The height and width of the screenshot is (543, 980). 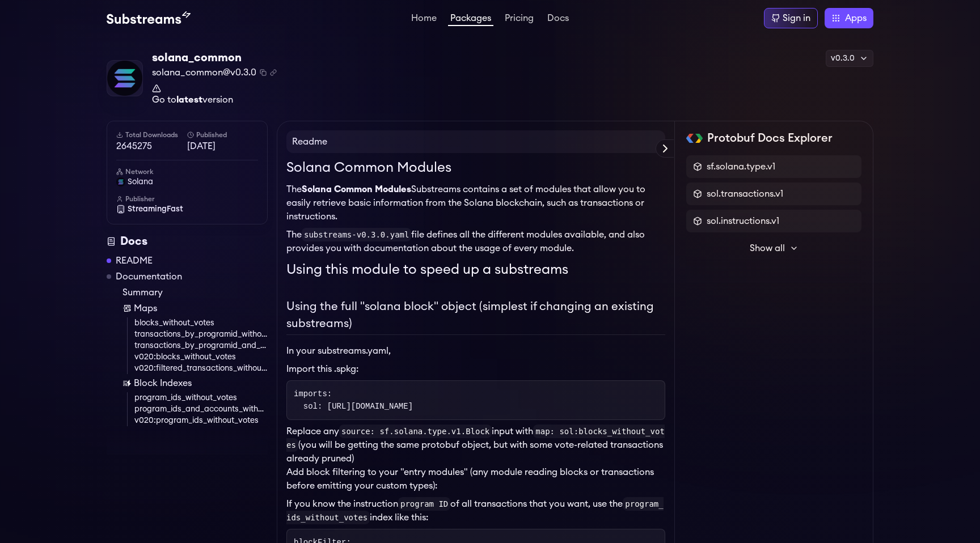 What do you see at coordinates (195, 292) in the screenshot?
I see `a: Summary` at bounding box center [195, 292].